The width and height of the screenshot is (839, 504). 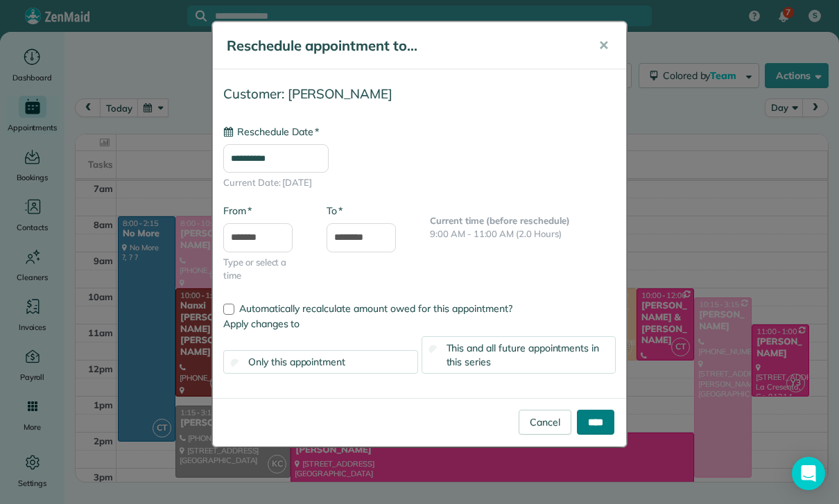 I want to click on label: To, so click(x=334, y=210).